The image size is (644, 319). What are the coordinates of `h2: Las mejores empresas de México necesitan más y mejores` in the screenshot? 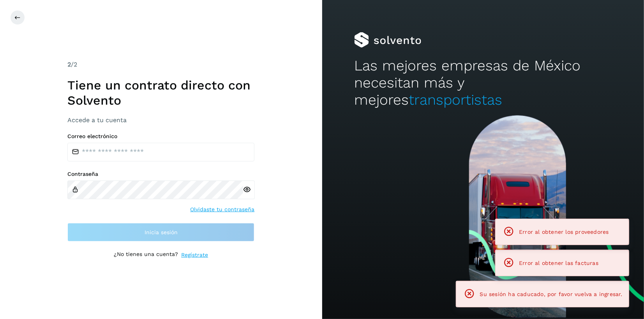 It's located at (482, 83).